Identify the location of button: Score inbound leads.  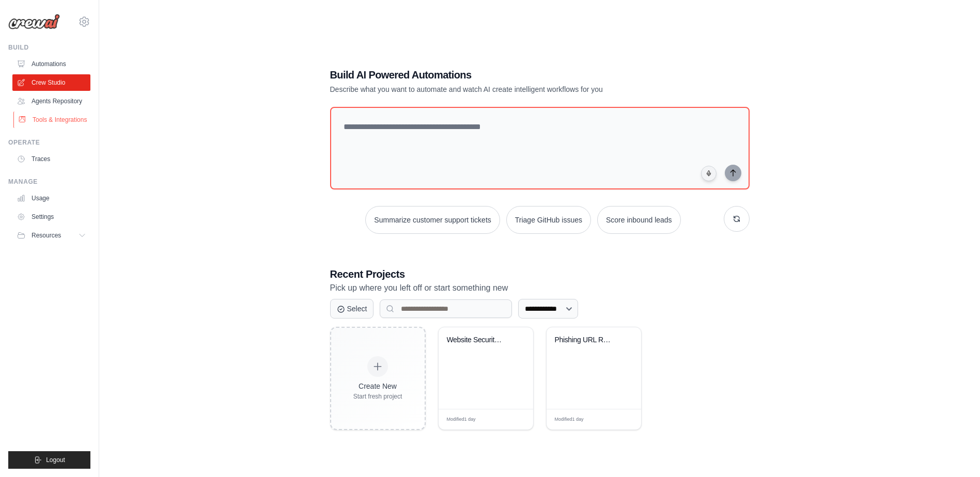
(639, 220).